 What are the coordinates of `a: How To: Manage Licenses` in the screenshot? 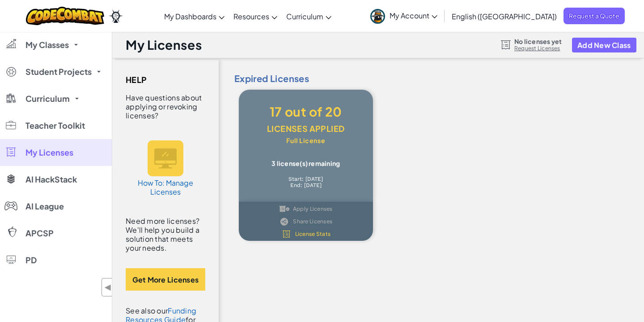 It's located at (165, 168).